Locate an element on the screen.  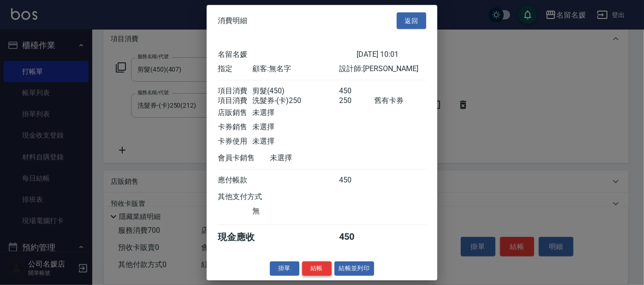
div: 卡券使用 is located at coordinates (235, 141).